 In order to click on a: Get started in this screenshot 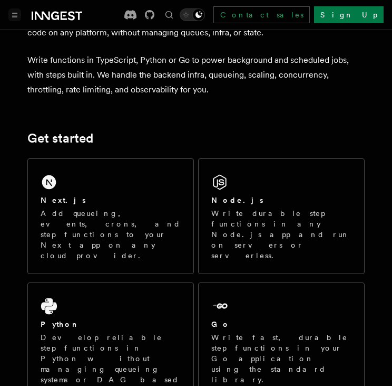, I will do `click(60, 138)`.